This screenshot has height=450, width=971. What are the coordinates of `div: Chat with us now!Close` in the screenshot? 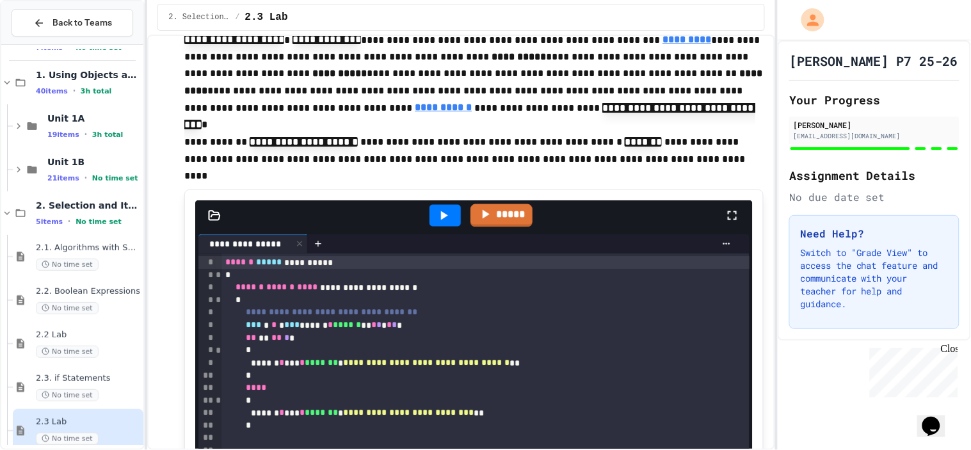 It's located at (47, 43).